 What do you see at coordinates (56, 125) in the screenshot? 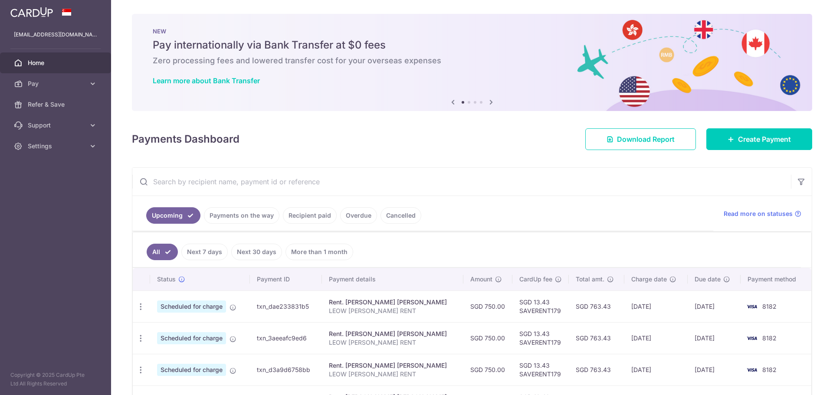
I see `span: Support` at bounding box center [56, 125].